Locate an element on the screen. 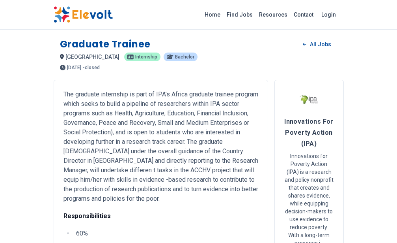 The image size is (397, 243). a: Resources is located at coordinates (273, 15).